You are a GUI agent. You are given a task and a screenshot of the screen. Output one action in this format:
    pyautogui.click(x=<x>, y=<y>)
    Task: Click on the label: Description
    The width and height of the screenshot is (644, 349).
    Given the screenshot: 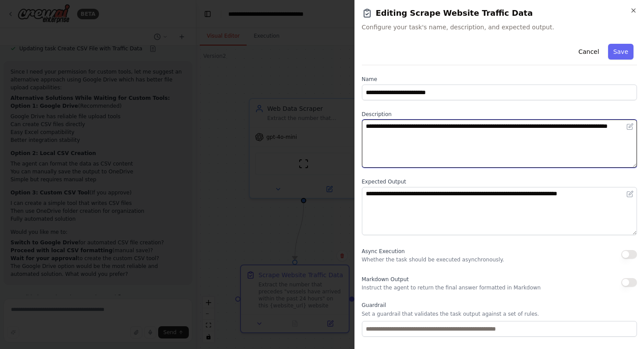 What is the action you would take?
    pyautogui.click(x=499, y=114)
    